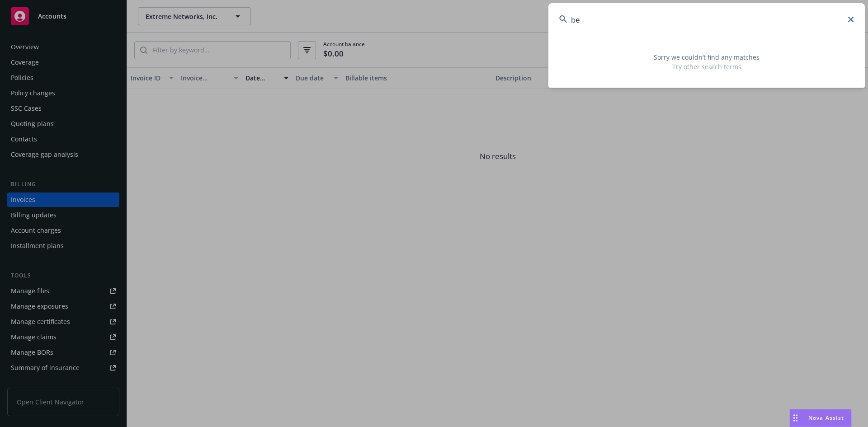 This screenshot has height=427, width=868. I want to click on span: Sorry we couldn’t find any matches, so click(707, 57).